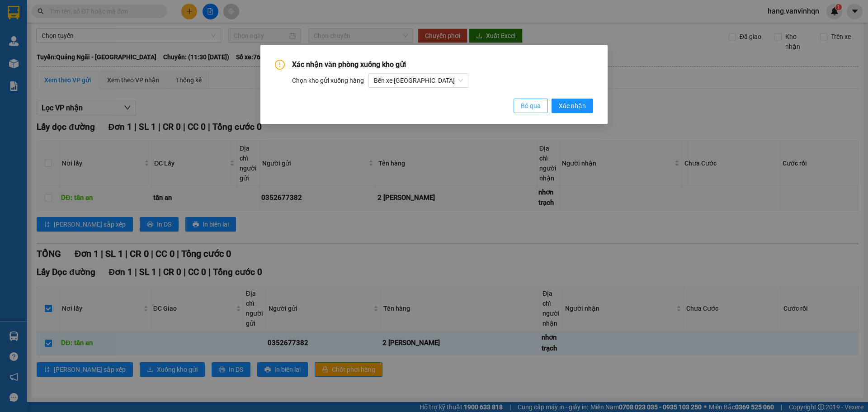 The image size is (868, 412). What do you see at coordinates (530, 106) in the screenshot?
I see `span: Bỏ qua` at bounding box center [530, 106].